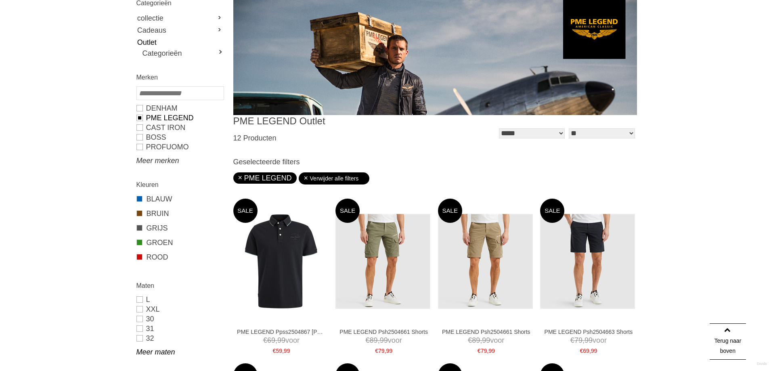  What do you see at coordinates (334, 179) in the screenshot?
I see `a: Verwijder alle filters` at bounding box center [334, 179].